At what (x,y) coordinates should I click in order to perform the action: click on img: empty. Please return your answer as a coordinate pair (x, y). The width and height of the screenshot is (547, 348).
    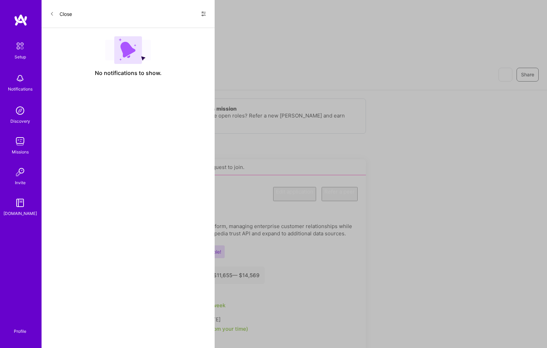
    Looking at the image, I should click on (128, 50).